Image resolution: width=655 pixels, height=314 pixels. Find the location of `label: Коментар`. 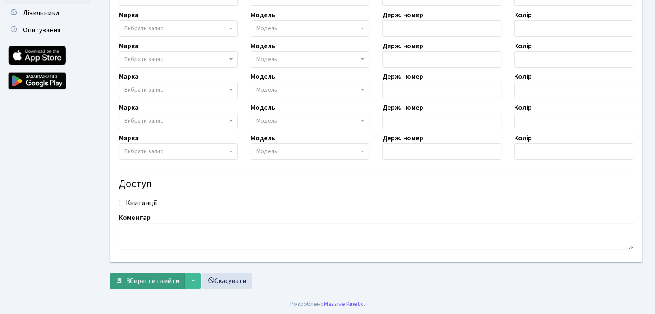

label: Коментар is located at coordinates (135, 218).